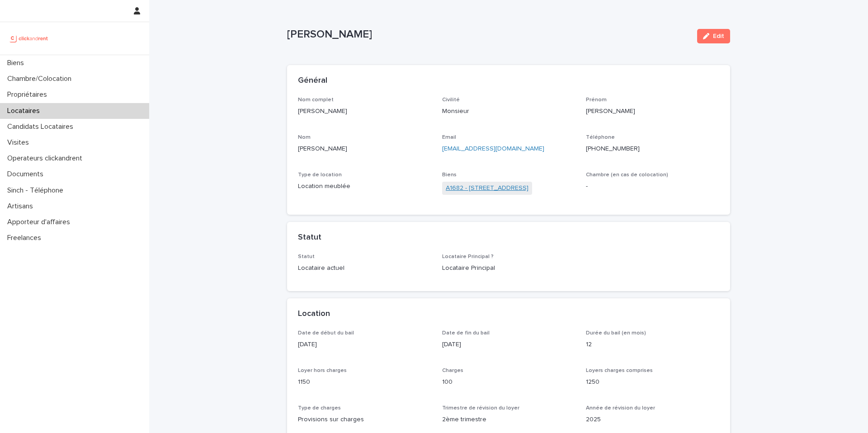 The width and height of the screenshot is (868, 433). What do you see at coordinates (40, 222) in the screenshot?
I see `p: Apporteur d'affaires` at bounding box center [40, 222].